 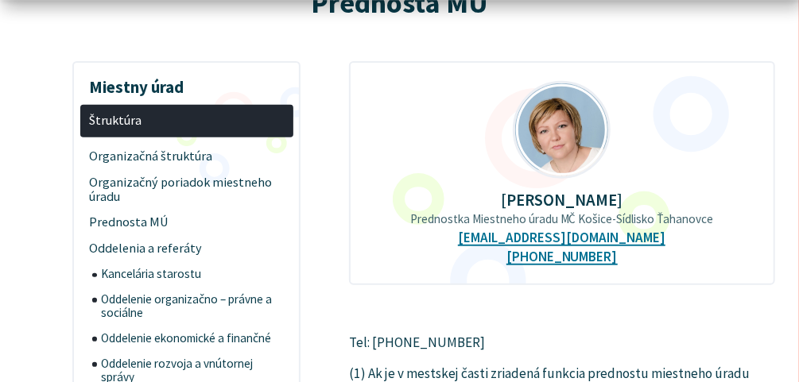 What do you see at coordinates (186, 121) in the screenshot?
I see `span: Štruktúra` at bounding box center [186, 121].